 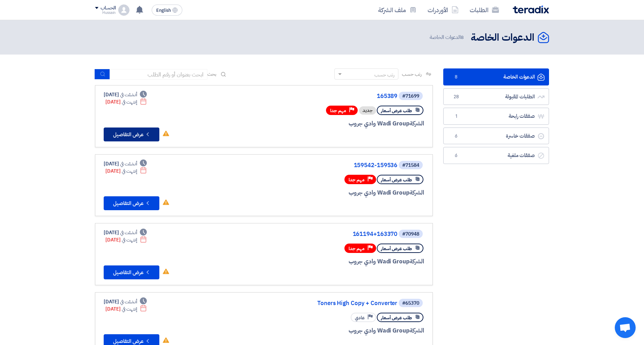 What do you see at coordinates (410, 303) in the screenshot?
I see `div: #65370` at bounding box center [410, 303].